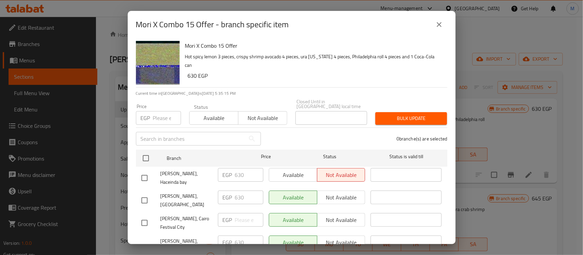 The width and height of the screenshot is (583, 255). What do you see at coordinates (263, 118) in the screenshot?
I see `span: Not available` at bounding box center [263, 118].